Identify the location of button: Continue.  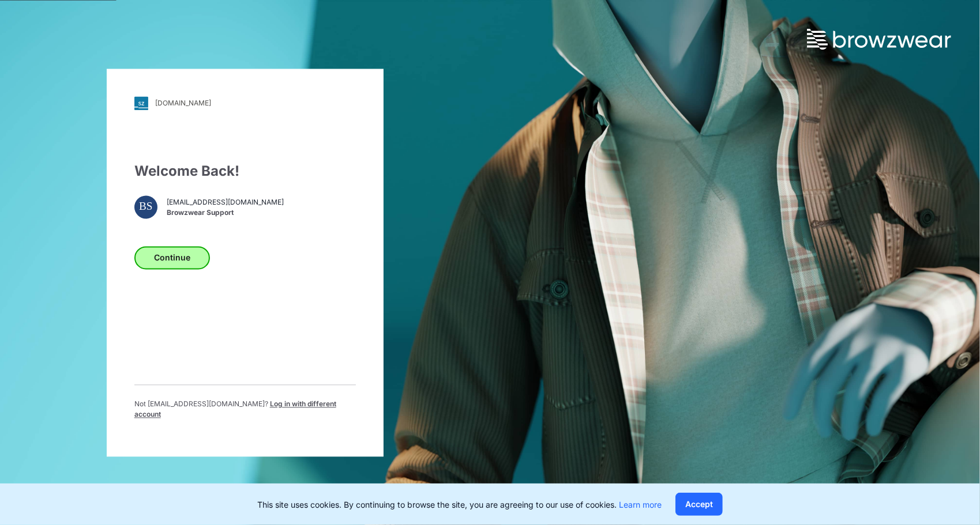
(172, 258).